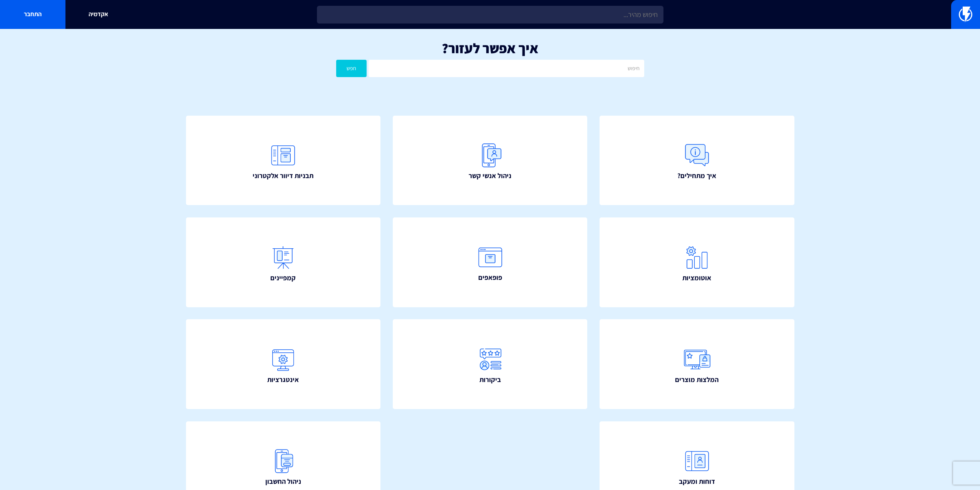  I want to click on a: קמפיינים, so click(283, 262).